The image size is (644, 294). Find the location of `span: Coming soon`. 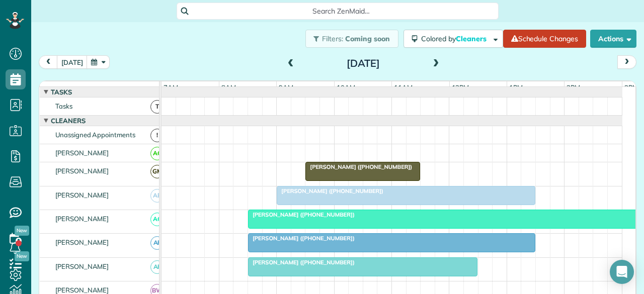

span: Coming soon is located at coordinates (368, 39).